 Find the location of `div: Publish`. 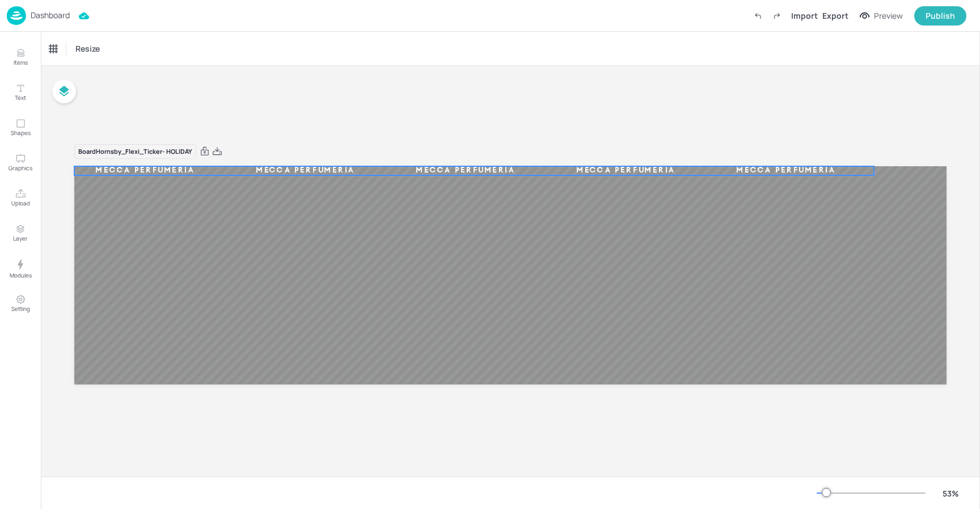

div: Publish is located at coordinates (940, 16).